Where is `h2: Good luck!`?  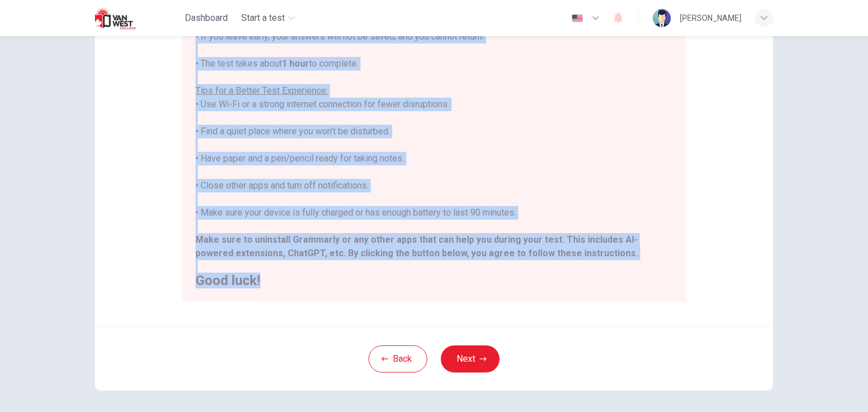
h2: Good luck! is located at coordinates (434, 281).